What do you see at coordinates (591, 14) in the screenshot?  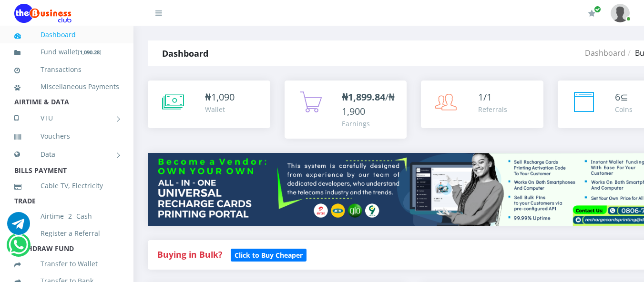 I see `i: Renew/Upgrade Subscription` at bounding box center [591, 14].